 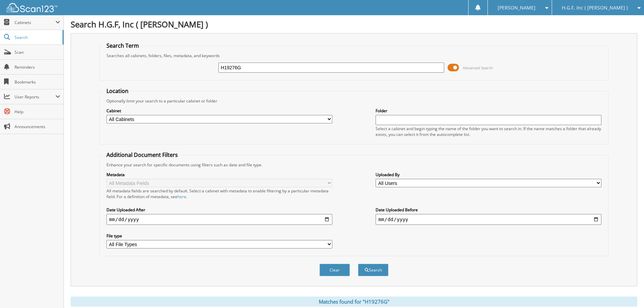 What do you see at coordinates (142, 155) in the screenshot?
I see `legend: Additional Document Filters` at bounding box center [142, 155].